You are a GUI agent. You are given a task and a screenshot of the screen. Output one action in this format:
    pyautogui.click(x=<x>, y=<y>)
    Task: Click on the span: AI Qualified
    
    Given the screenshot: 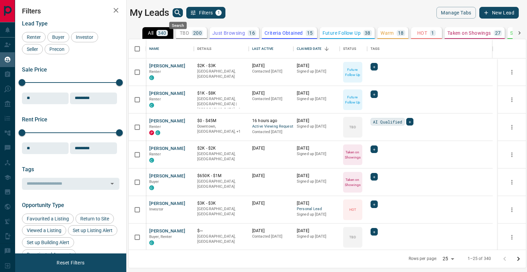 What is the action you would take?
    pyautogui.click(x=388, y=122)
    